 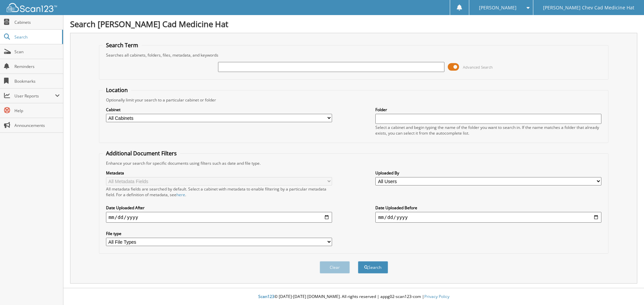 I want to click on div: Chat Widget, so click(x=627, y=289).